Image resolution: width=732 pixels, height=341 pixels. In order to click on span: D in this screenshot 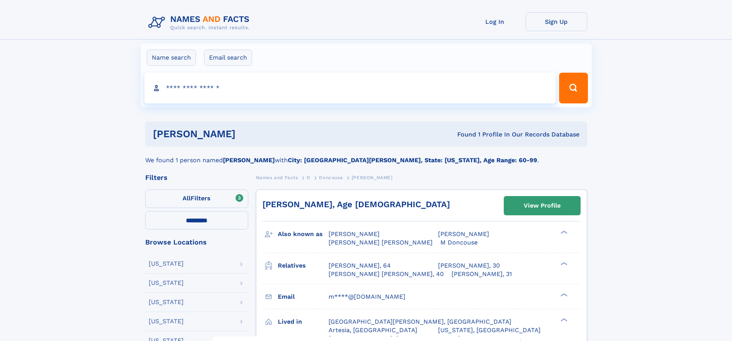, I will do `click(309, 178)`.